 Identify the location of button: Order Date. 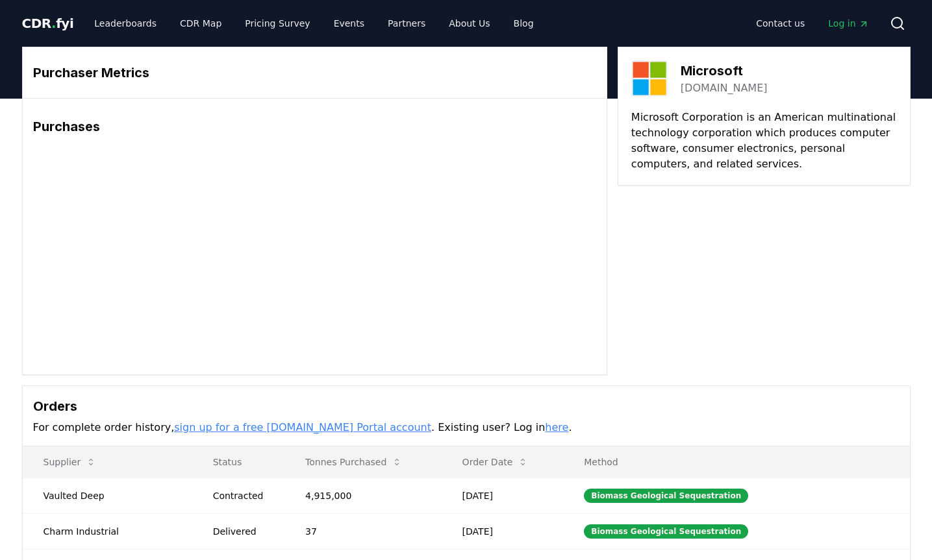
(495, 462).